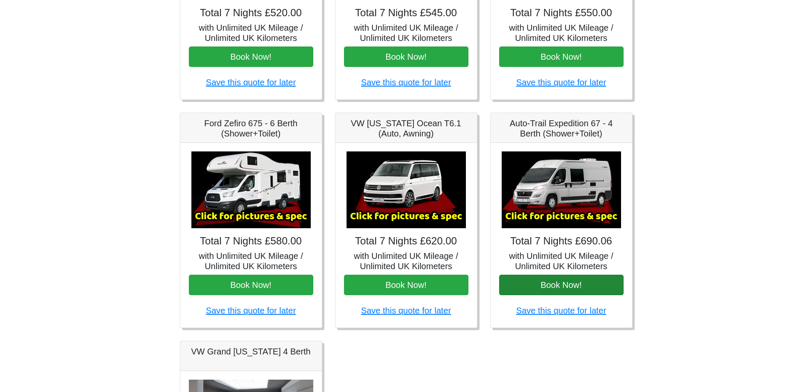 The height and width of the screenshot is (392, 812). What do you see at coordinates (406, 190) in the screenshot?
I see `img: VW California Ocean T6.1 (Auto, Awning)` at bounding box center [406, 190].